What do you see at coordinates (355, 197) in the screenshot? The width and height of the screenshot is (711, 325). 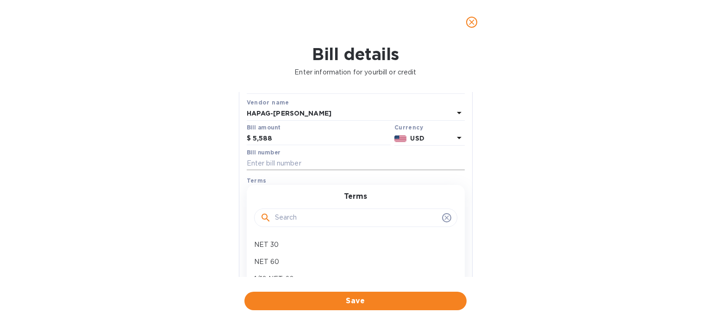 I see `h3: Terms` at bounding box center [355, 197].